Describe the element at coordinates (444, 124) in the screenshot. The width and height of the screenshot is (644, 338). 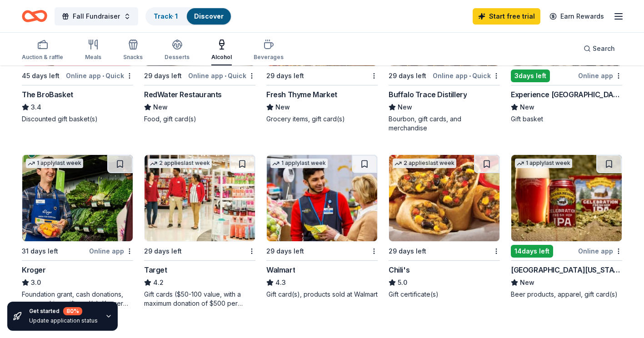
I see `div: Bourbon, gift cards, and merchandise` at that location.